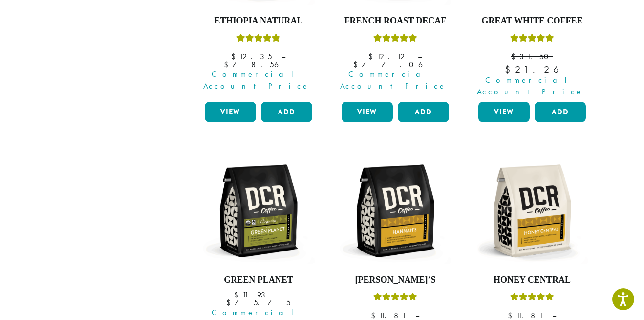 This screenshot has width=644, height=320. What do you see at coordinates (531, 70) in the screenshot?
I see `bdi: 21.26` at bounding box center [531, 70].